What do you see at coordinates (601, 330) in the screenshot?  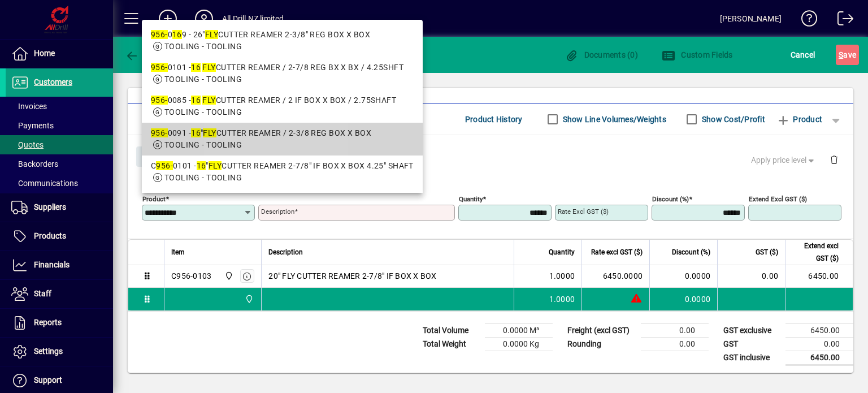 I see `td: Freight (excl GST)` at bounding box center [601, 330].